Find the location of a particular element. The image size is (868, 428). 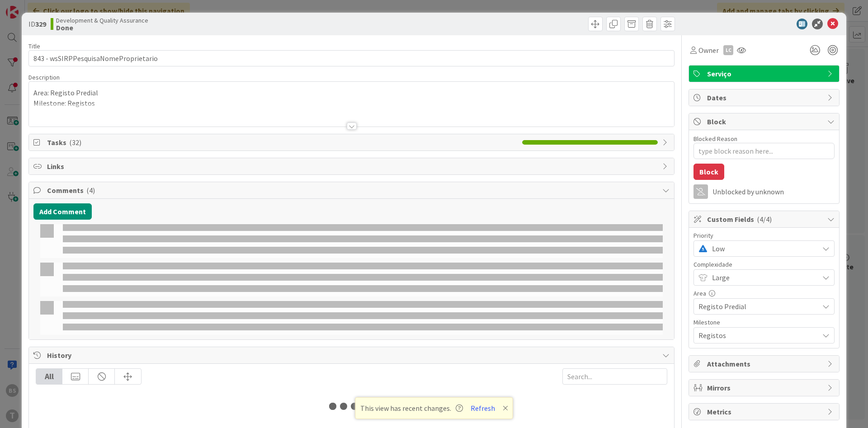

div: Priority is located at coordinates (764, 236).